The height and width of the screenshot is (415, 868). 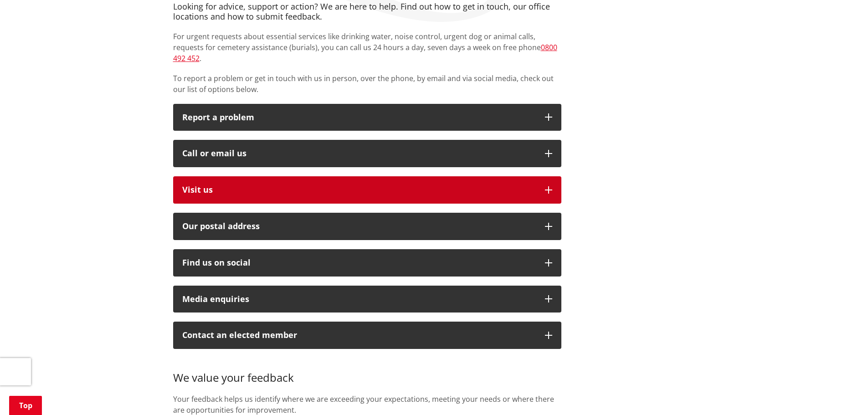 I want to click on p: Report a problem, so click(x=359, y=117).